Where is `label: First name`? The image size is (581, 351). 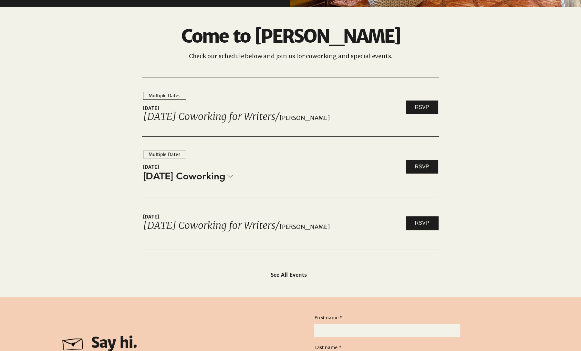
label: First name is located at coordinates (328, 318).